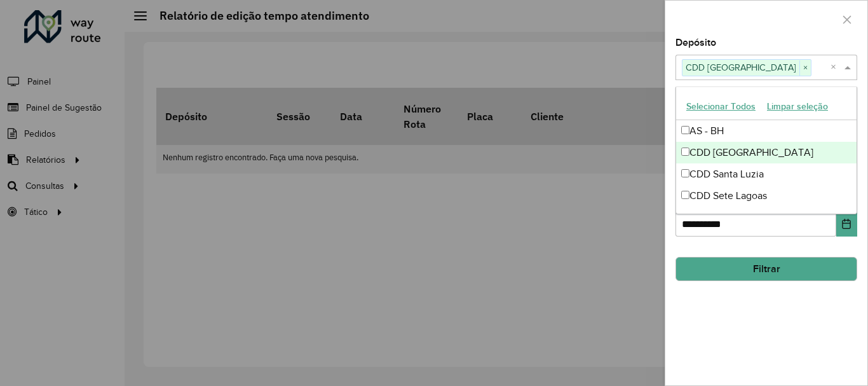 This screenshot has width=868, height=386. I want to click on button: Choose Date, so click(846, 224).